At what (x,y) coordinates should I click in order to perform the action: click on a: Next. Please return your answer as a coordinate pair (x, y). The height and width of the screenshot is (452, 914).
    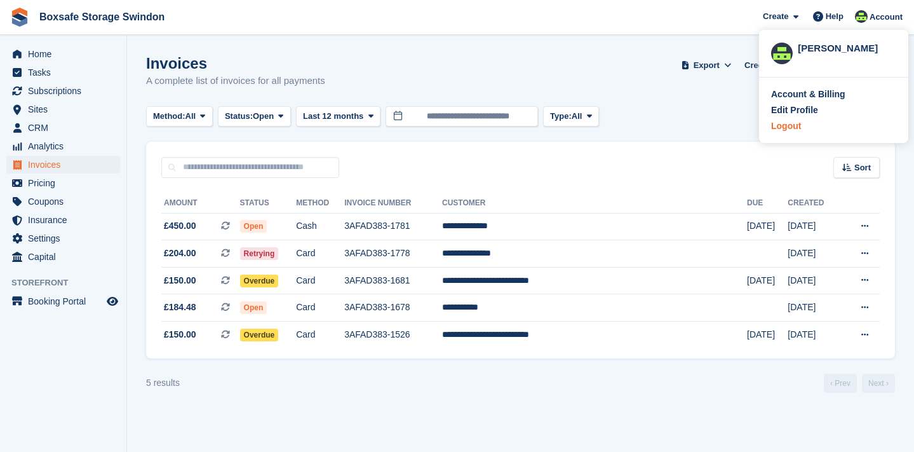
    Looking at the image, I should click on (878, 383).